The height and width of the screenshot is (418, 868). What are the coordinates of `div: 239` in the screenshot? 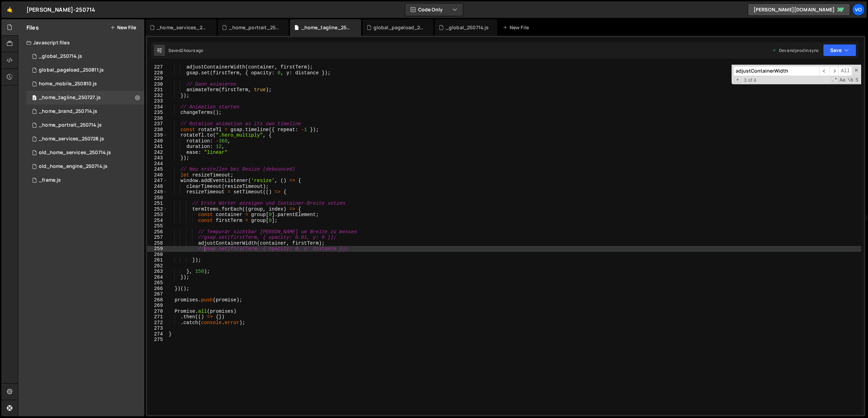 It's located at (157, 135).